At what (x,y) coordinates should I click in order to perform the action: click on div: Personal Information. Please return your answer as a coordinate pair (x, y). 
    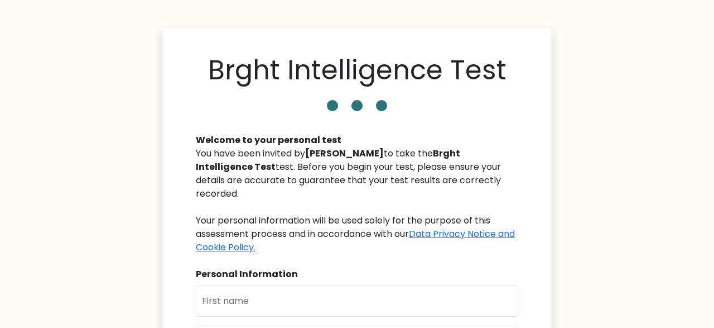
    Looking at the image, I should click on (357, 274).